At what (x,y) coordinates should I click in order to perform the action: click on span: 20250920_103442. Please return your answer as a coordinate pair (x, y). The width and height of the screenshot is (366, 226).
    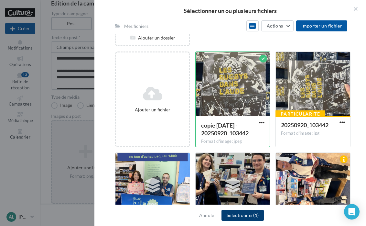
    Looking at the image, I should click on (304, 125).